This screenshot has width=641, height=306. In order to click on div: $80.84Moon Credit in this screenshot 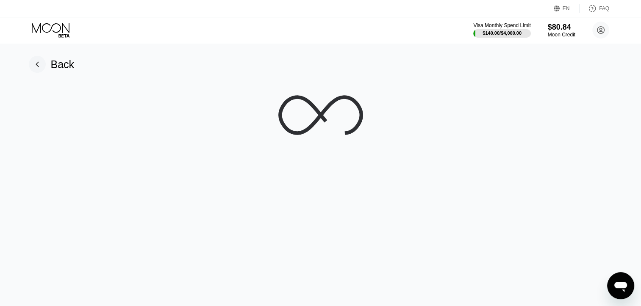, I will do `click(562, 30)`.